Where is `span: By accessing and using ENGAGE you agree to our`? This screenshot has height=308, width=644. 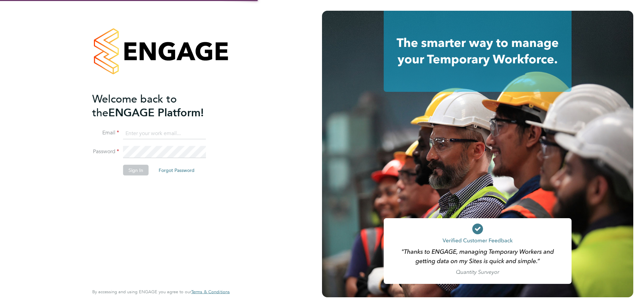 span: By accessing and using ENGAGE you agree to our is located at coordinates (161, 291).